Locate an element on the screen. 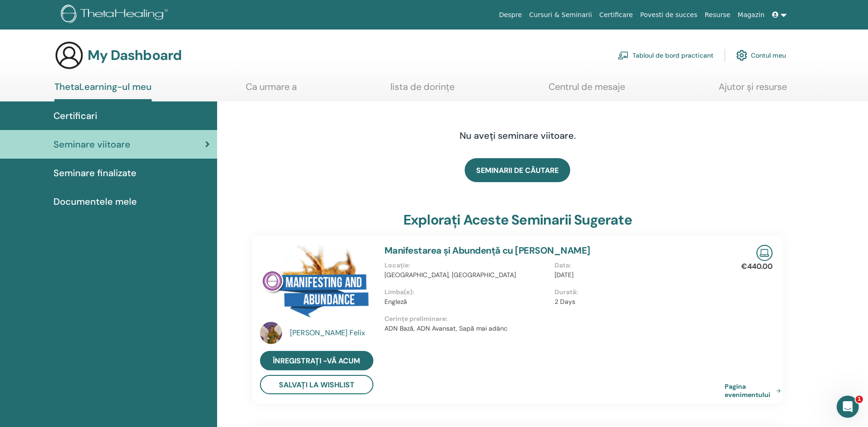  p: Limba(e) : is located at coordinates (467, 292).